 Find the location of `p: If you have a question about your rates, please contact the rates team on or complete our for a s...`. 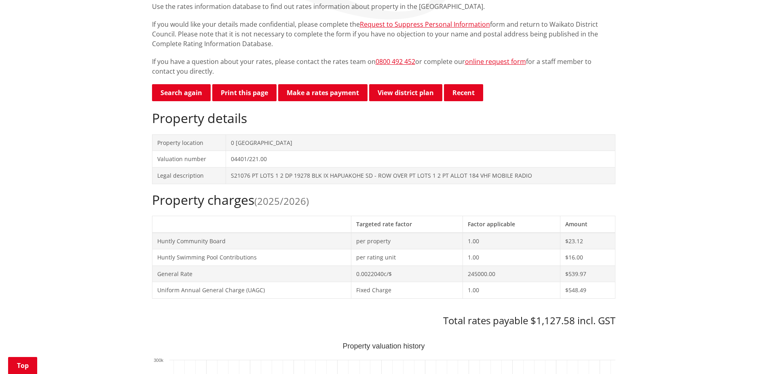

p: If you have a question about your rates, please contact the rates team on or complete our for a s... is located at coordinates (384, 66).